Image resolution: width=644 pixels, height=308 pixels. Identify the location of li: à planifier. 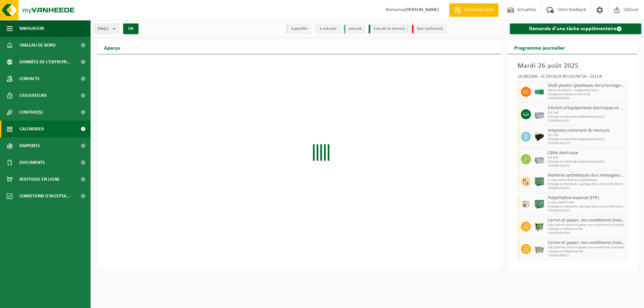
(299, 29).